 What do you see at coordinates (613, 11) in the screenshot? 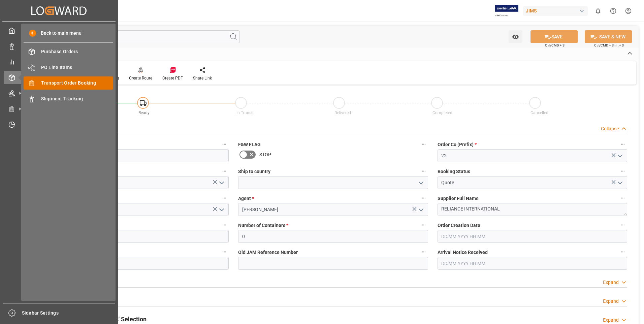
I see `button: Help Center` at bounding box center [613, 11].